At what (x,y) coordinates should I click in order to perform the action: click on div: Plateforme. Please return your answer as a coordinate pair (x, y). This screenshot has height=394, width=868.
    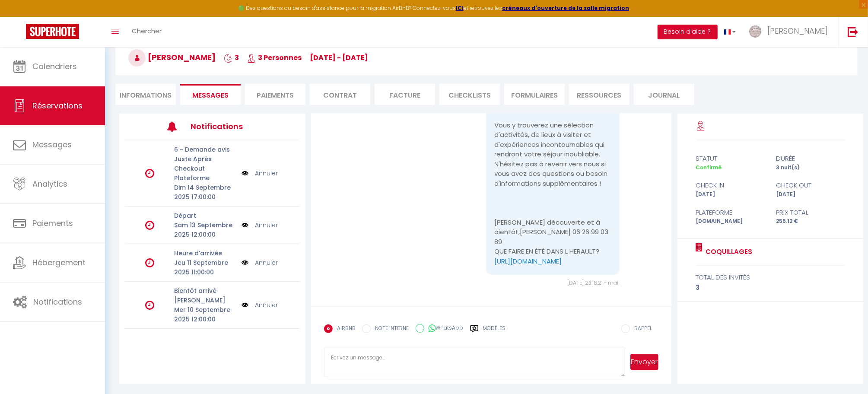
    Looking at the image, I should click on (730, 213).